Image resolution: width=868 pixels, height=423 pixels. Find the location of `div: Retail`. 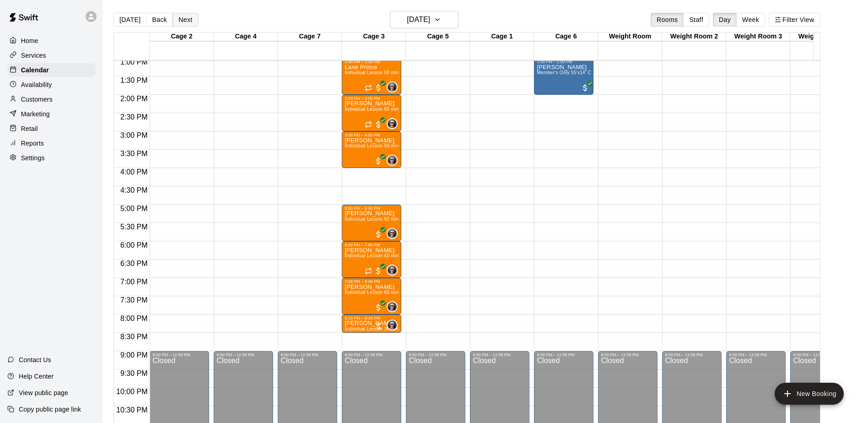

div: Retail is located at coordinates (51, 129).